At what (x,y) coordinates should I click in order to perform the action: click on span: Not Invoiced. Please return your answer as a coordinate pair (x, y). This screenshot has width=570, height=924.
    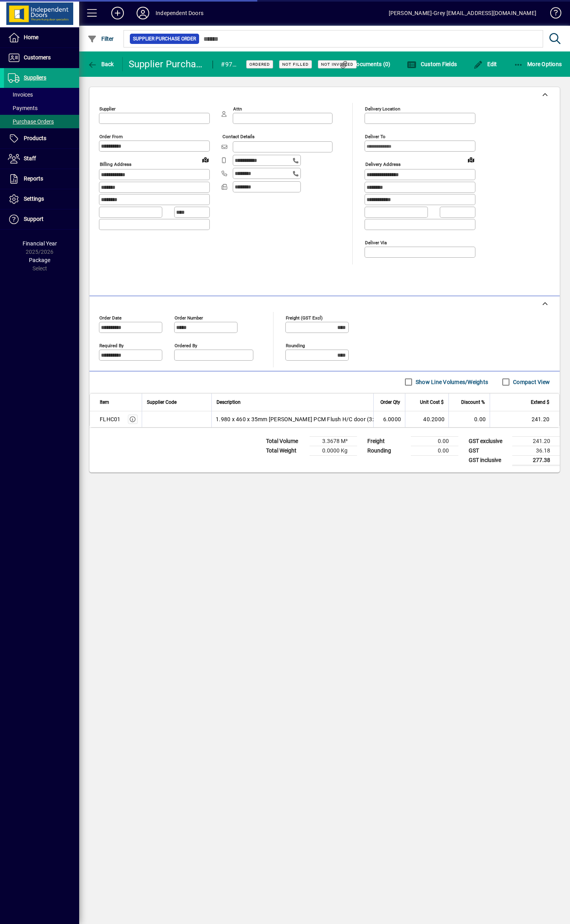
    Looking at the image, I should click on (337, 64).